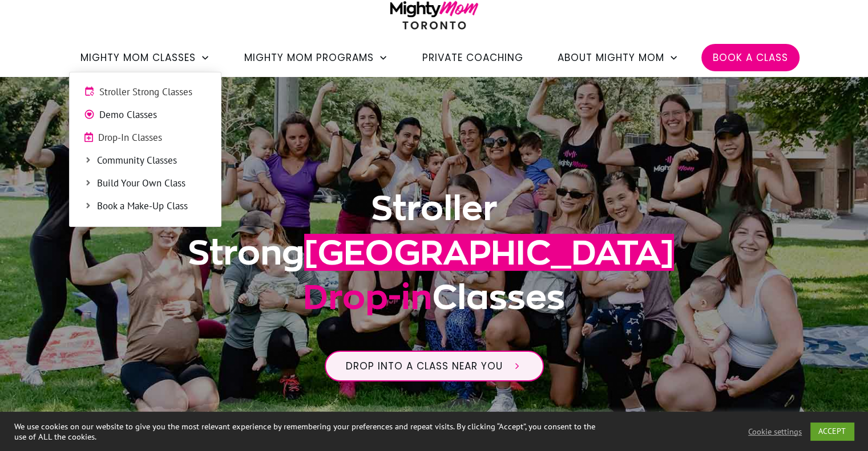 Image resolution: width=868 pixels, height=451 pixels. Describe the element at coordinates (145, 92) in the screenshot. I see `a: Stroller Strong Classes` at that location.